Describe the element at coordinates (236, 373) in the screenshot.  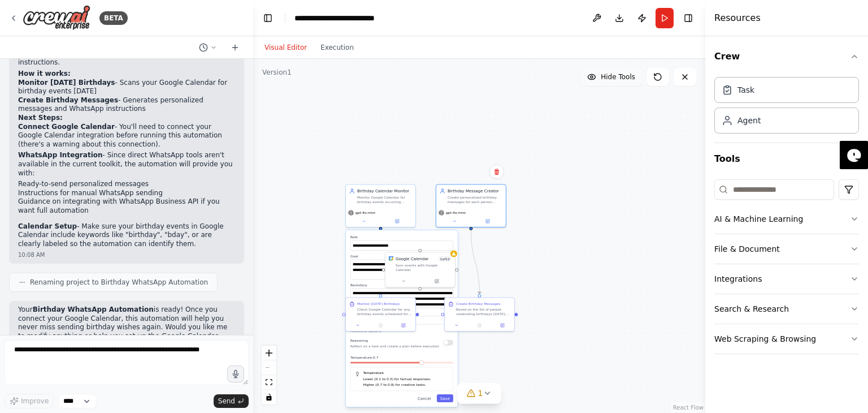
I see `button: Click to speak your automation idea` at that location.